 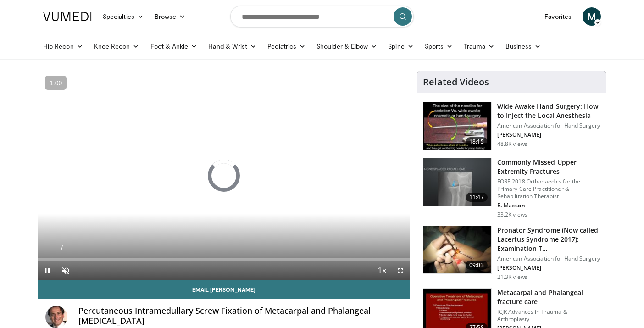 I want to click on a: Foot & Ankle, so click(x=174, y=46).